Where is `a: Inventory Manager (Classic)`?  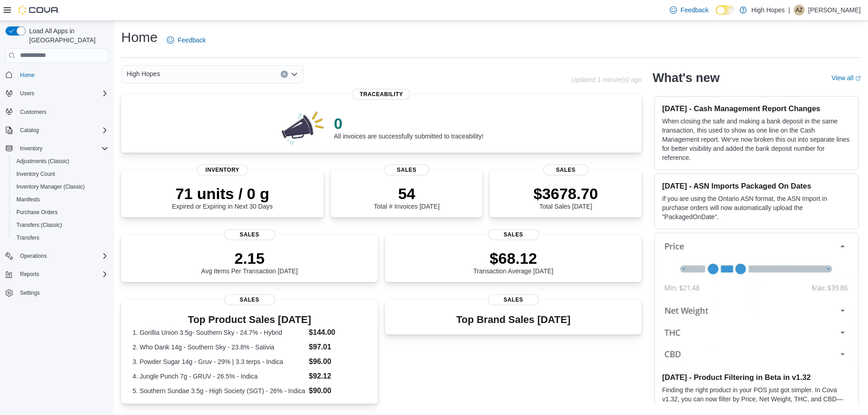 a: Inventory Manager (Classic) is located at coordinates (50, 187).